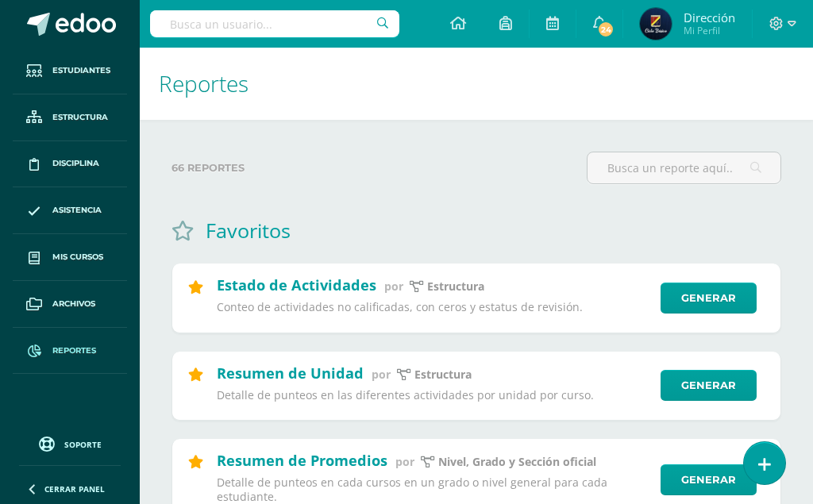  I want to click on a: Disciplina, so click(70, 164).